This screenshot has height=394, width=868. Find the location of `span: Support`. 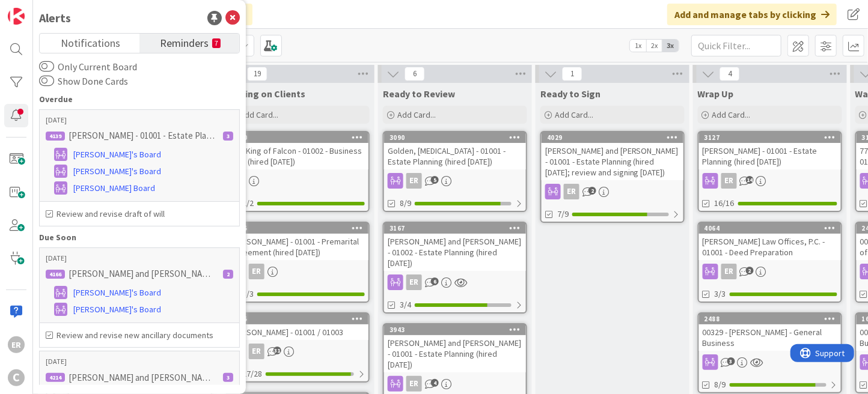

span: Support is located at coordinates (40, 9).